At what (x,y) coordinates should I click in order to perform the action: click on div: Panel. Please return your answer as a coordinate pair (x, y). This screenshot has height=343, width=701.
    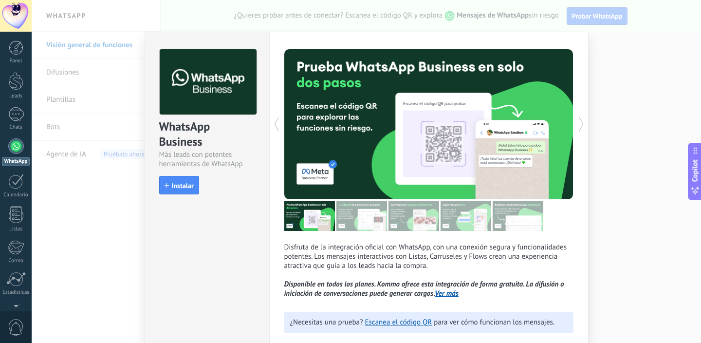
    Looking at the image, I should click on (16, 61).